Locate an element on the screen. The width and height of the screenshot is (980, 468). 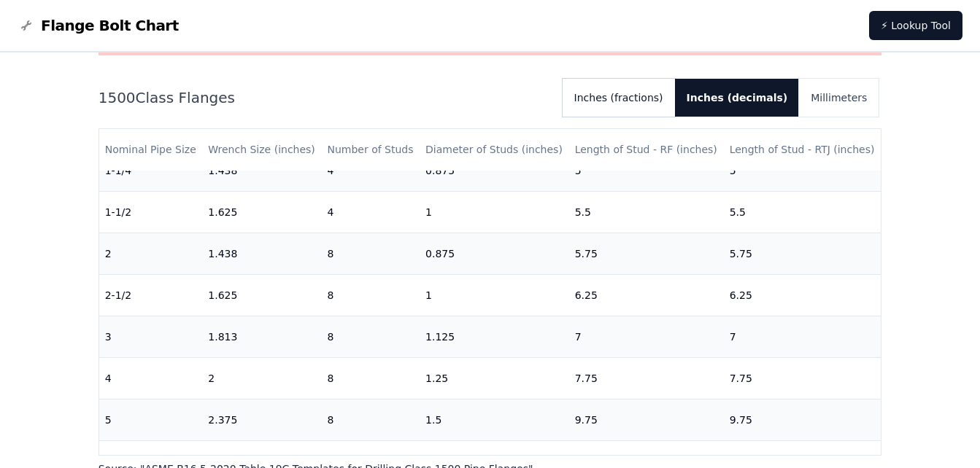
h2: 1500 Class Flanges is located at coordinates (325, 98).